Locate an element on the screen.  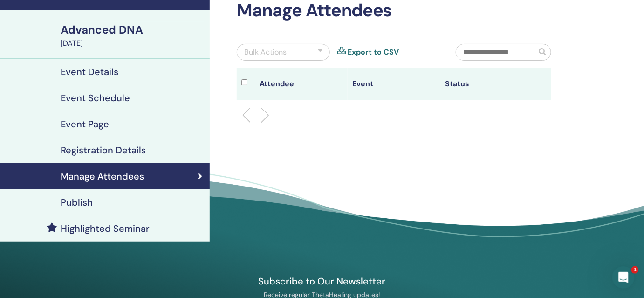
div: Bulk Actions is located at coordinates (265, 52).